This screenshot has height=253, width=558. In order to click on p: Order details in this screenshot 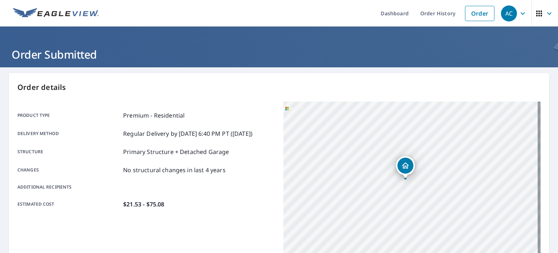, I will do `click(279, 87)`.